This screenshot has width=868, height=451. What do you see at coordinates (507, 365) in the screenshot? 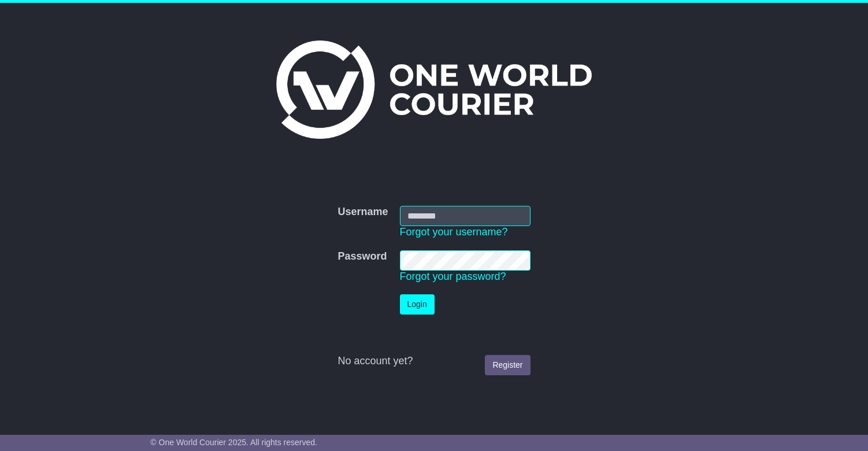
I see `a: Register` at bounding box center [507, 365].